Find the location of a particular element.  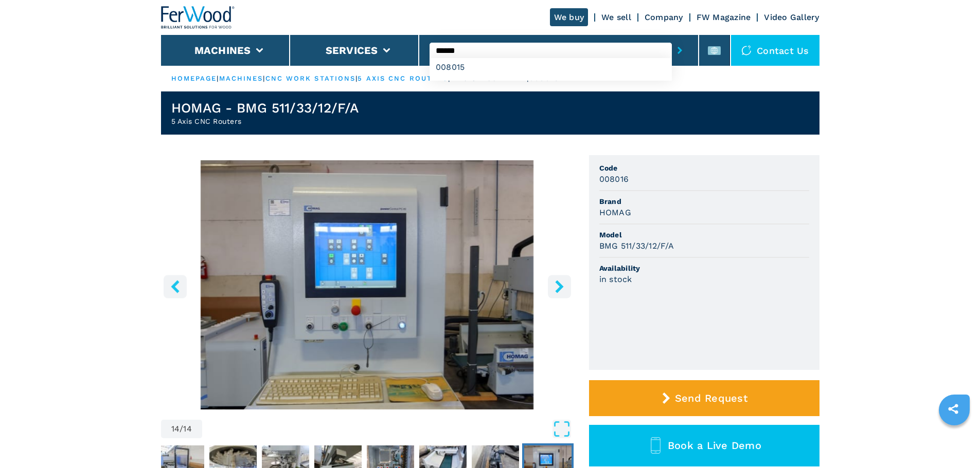

h3: HOMAG is located at coordinates (615, 212).